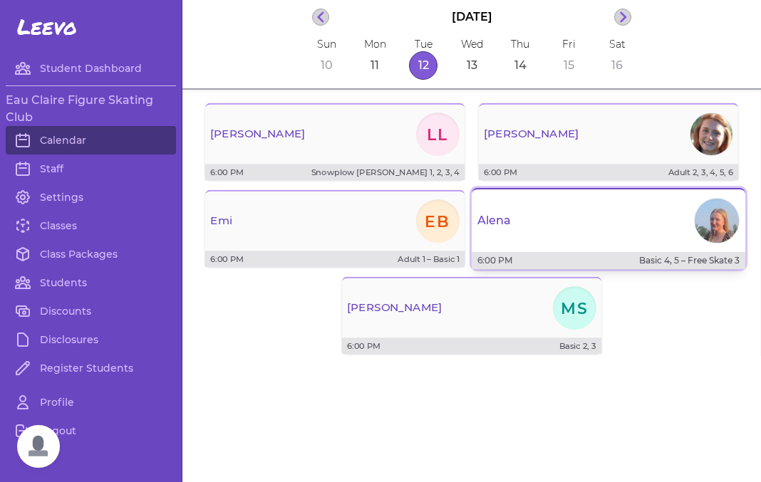  Describe the element at coordinates (494, 221) in the screenshot. I see `p: Alena` at that location.